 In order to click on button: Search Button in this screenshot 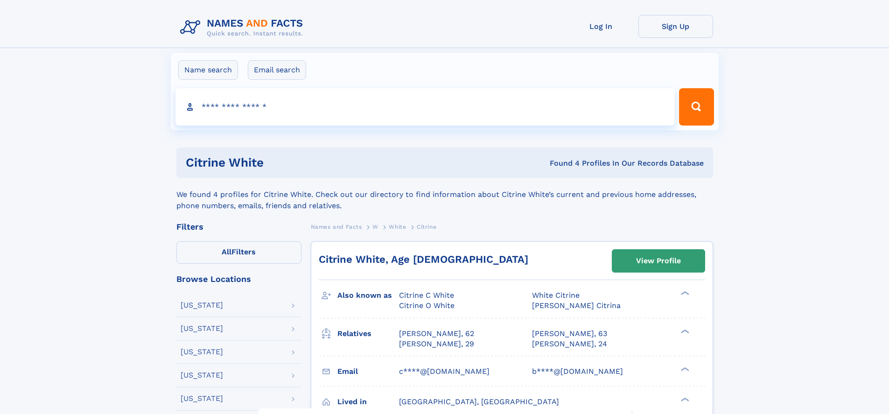, I will do `click(696, 107)`.